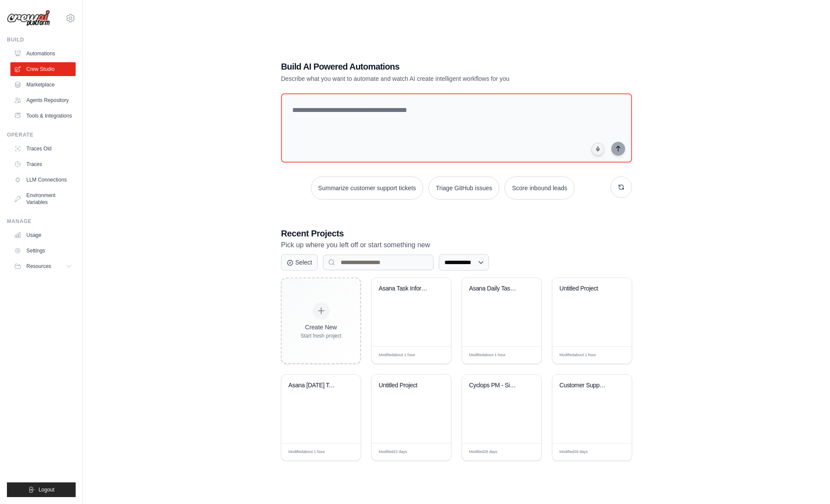 This screenshot has width=830, height=504. What do you see at coordinates (539, 188) in the screenshot?
I see `button: Score inbound leads` at bounding box center [539, 188].